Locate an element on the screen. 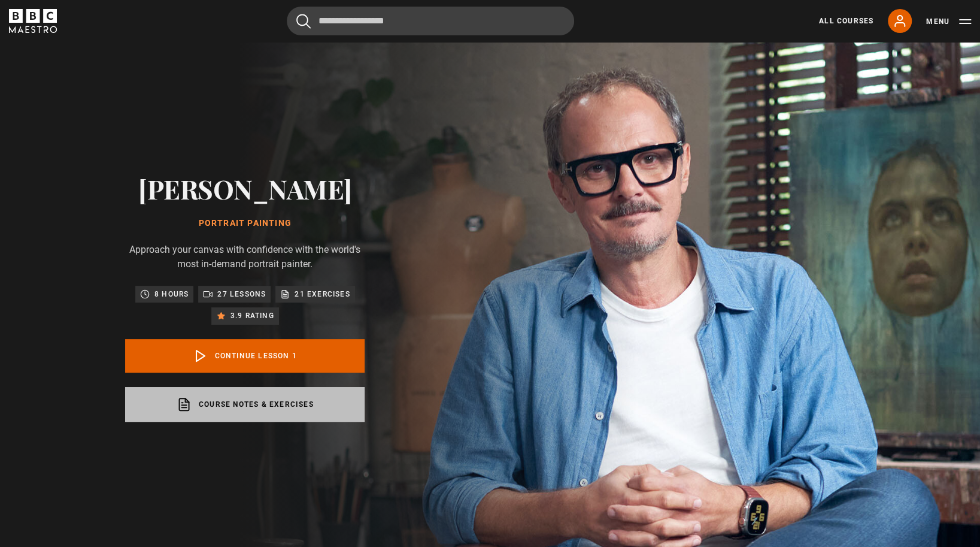  a: BBC Maestro is located at coordinates (33, 21).